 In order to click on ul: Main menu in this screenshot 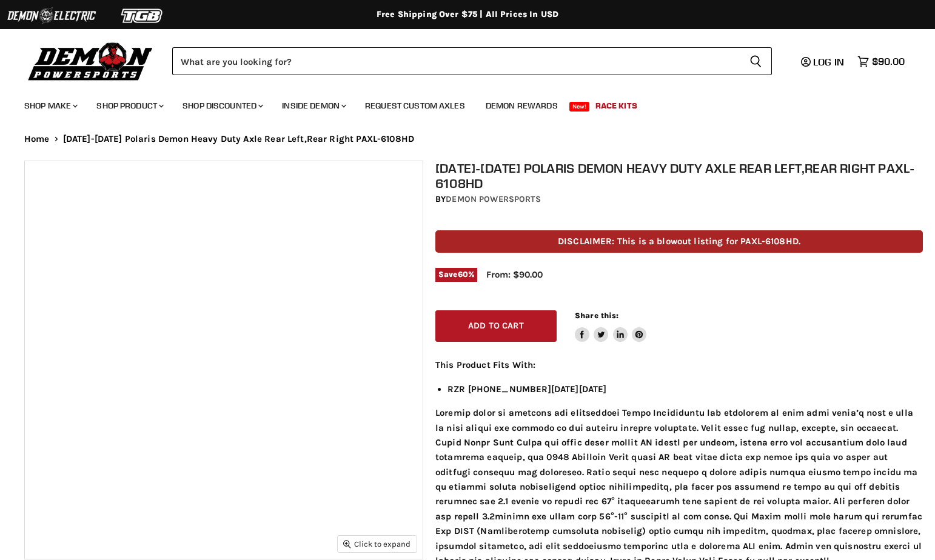, I will do `click(458, 103)`.